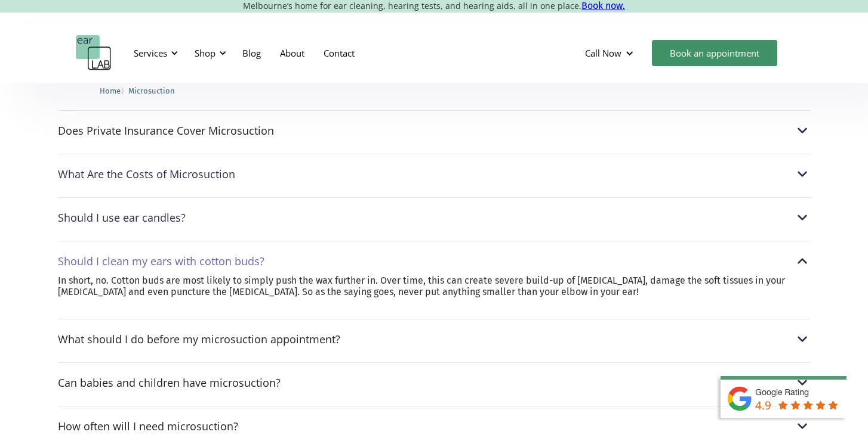 This screenshot has width=868, height=441. Describe the element at coordinates (169, 383) in the screenshot. I see `div: Can babies and children have microsuction?` at that location.